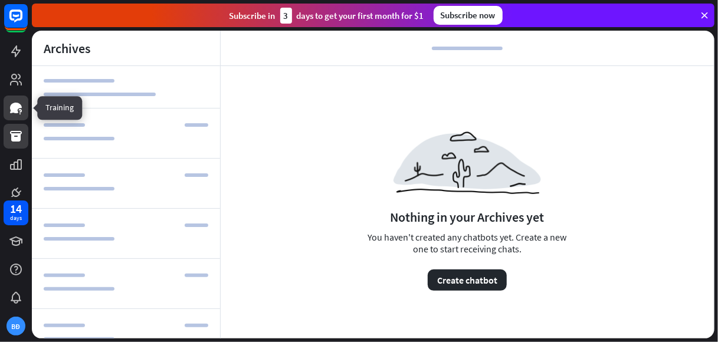  I want to click on div: BĐ, so click(16, 326).